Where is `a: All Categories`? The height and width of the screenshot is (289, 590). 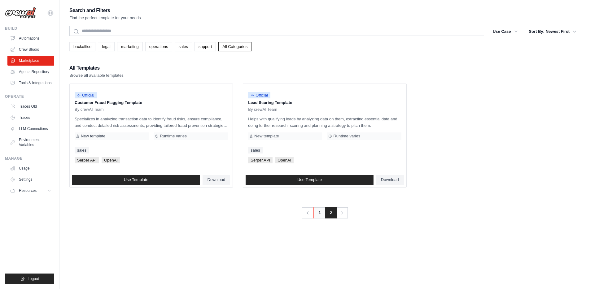
a: All Categories is located at coordinates (235, 47).